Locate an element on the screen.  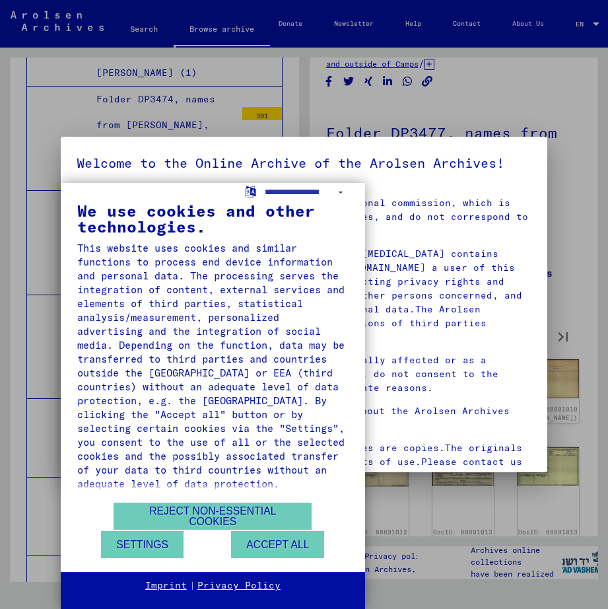
div: We use cookies and other technologies. is located at coordinates (213, 219).